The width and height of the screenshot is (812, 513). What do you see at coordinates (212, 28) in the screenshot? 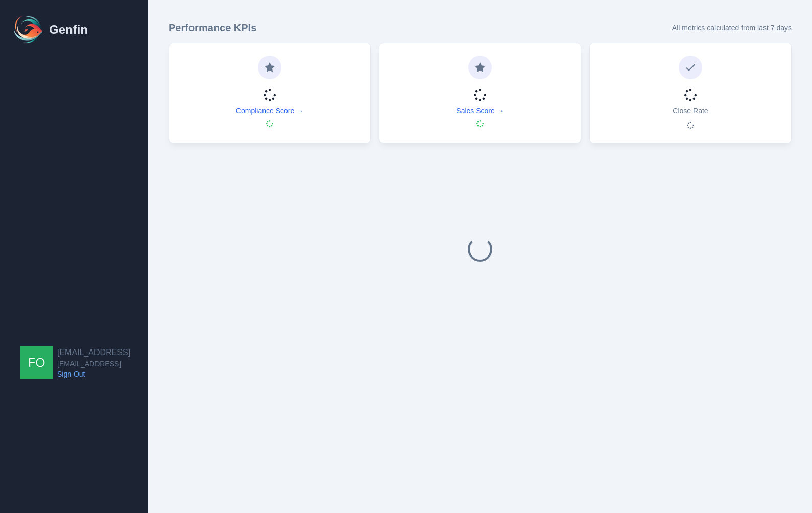
I see `h3: Performance KPIs` at bounding box center [212, 28].